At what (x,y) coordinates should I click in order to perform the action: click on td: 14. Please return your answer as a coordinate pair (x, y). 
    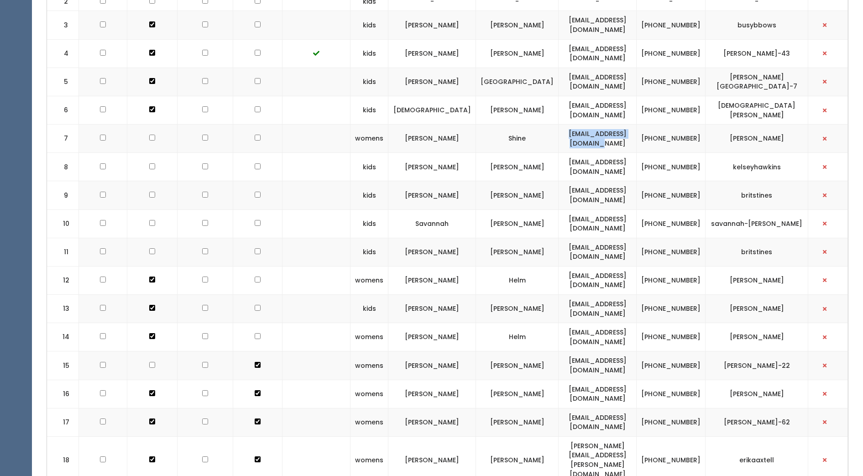
    Looking at the image, I should click on (63, 337).